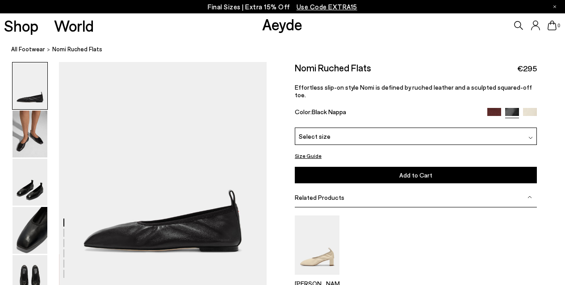  I want to click on a: All Footwear, so click(28, 49).